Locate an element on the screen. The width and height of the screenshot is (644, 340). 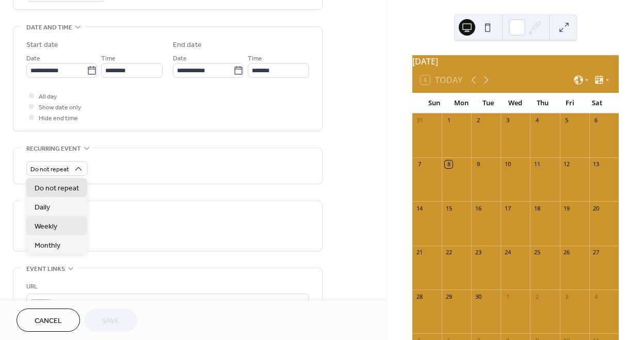
div: 26 is located at coordinates (566, 252).